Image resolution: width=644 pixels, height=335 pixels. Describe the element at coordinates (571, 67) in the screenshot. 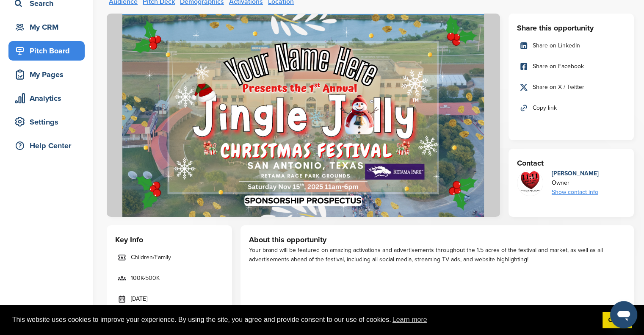

I see `a: Share on Facebook` at that location.